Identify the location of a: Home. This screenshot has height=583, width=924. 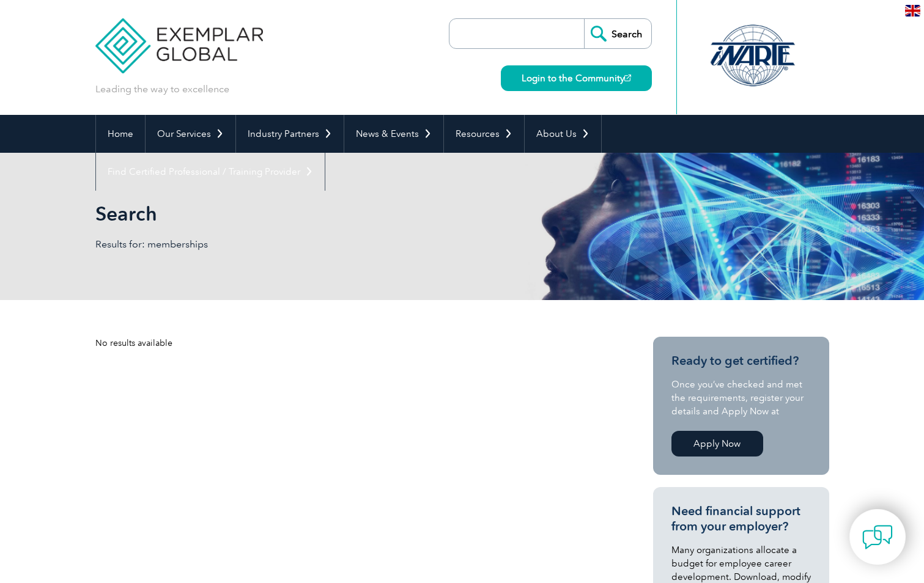
(121, 134).